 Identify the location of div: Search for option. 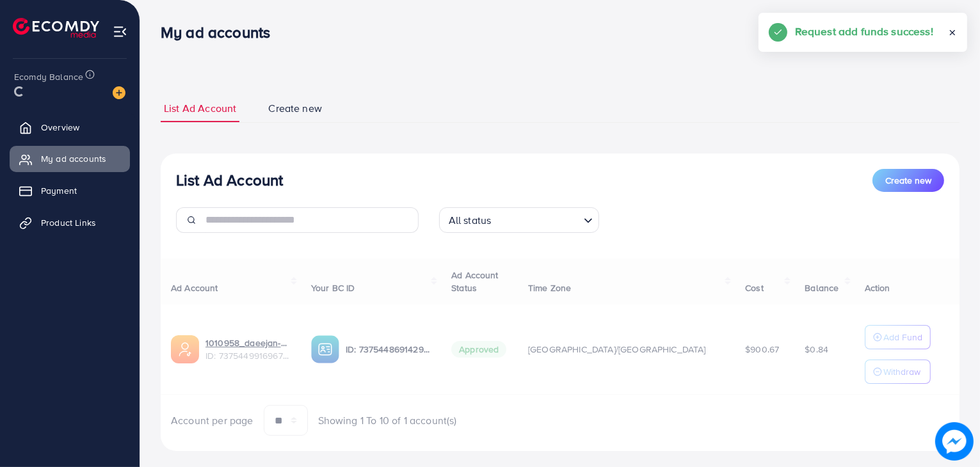
(519, 220).